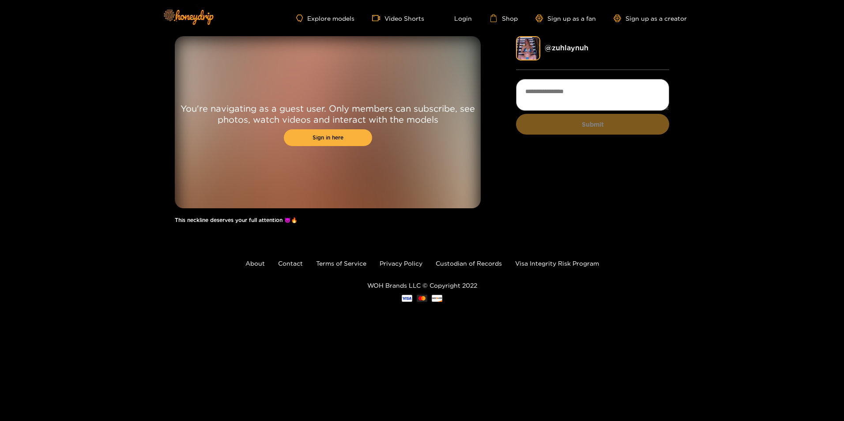 The width and height of the screenshot is (844, 421). I want to click on a: @ zuhlaynuh, so click(567, 48).